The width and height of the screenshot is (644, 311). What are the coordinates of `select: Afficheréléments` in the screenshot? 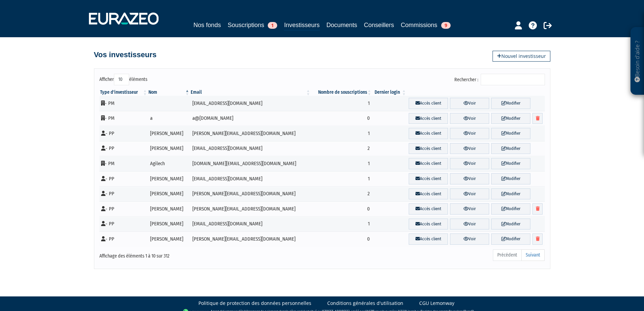 It's located at (122, 80).